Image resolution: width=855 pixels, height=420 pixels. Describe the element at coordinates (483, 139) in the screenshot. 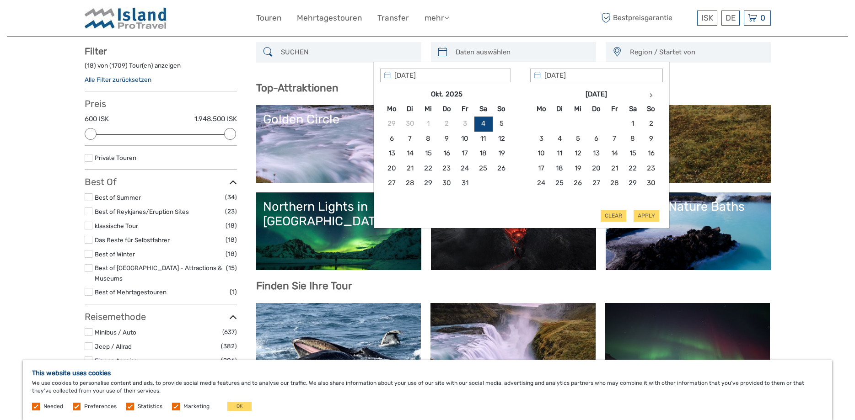

I see `td: 11` at that location.